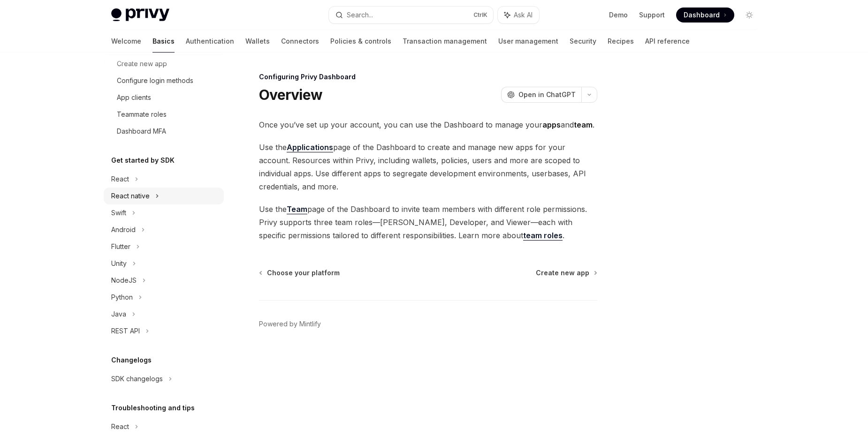  Describe the element at coordinates (541, 95) in the screenshot. I see `button: Open in ChatGPT` at that location.